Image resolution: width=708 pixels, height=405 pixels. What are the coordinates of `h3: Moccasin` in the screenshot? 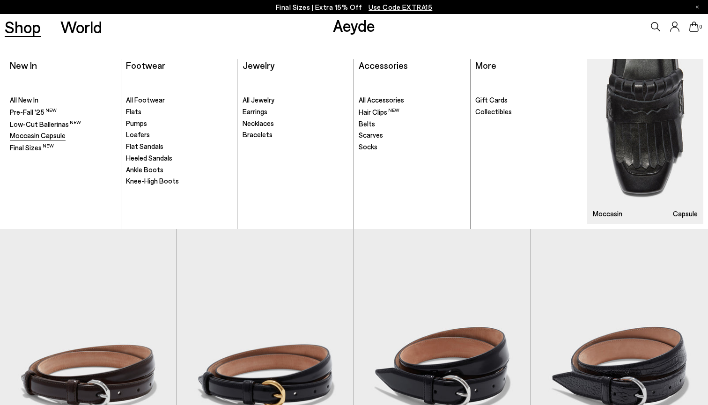 It's located at (607, 214).